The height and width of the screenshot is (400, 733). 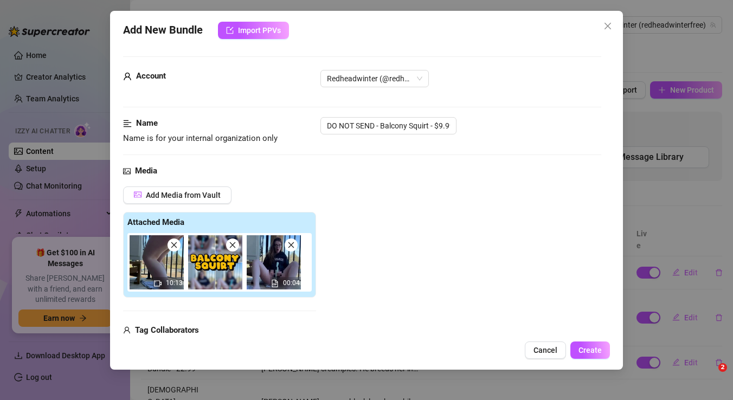 What do you see at coordinates (230, 30) in the screenshot?
I see `span: import` at bounding box center [230, 30].